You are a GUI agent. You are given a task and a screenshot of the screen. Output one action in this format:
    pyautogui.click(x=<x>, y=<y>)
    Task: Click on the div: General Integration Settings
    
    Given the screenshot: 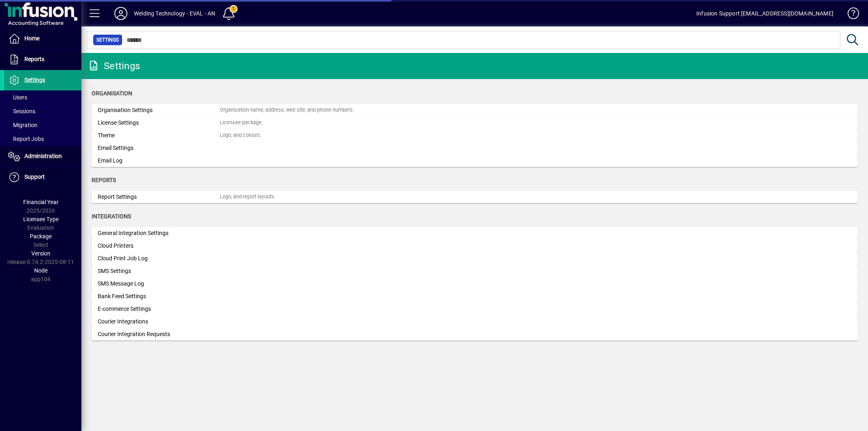 What is the action you would take?
    pyautogui.click(x=159, y=233)
    